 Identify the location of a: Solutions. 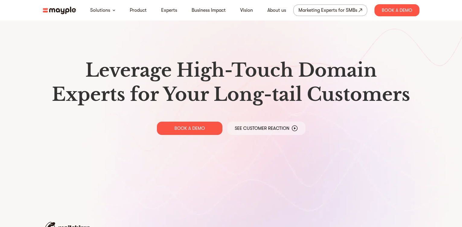
(100, 10).